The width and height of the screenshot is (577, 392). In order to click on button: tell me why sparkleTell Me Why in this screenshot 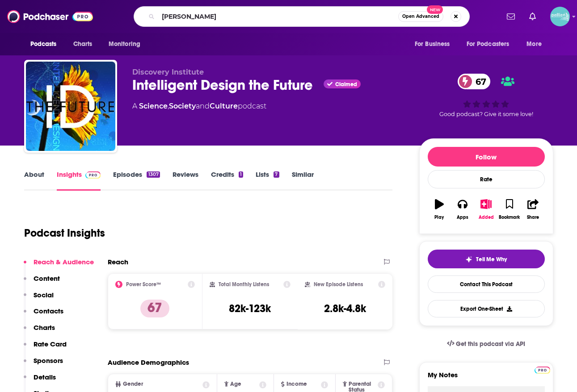, I will do `click(486, 259)`.